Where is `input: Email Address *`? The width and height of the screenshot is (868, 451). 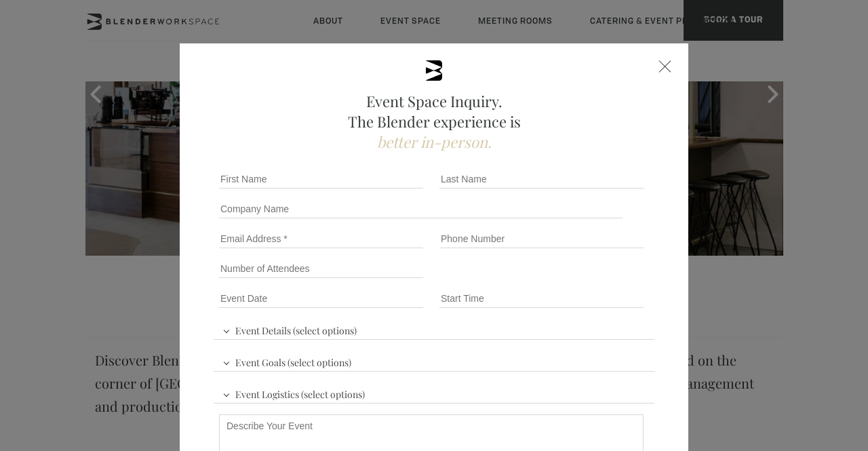
input: Email Address * is located at coordinates (321, 239).